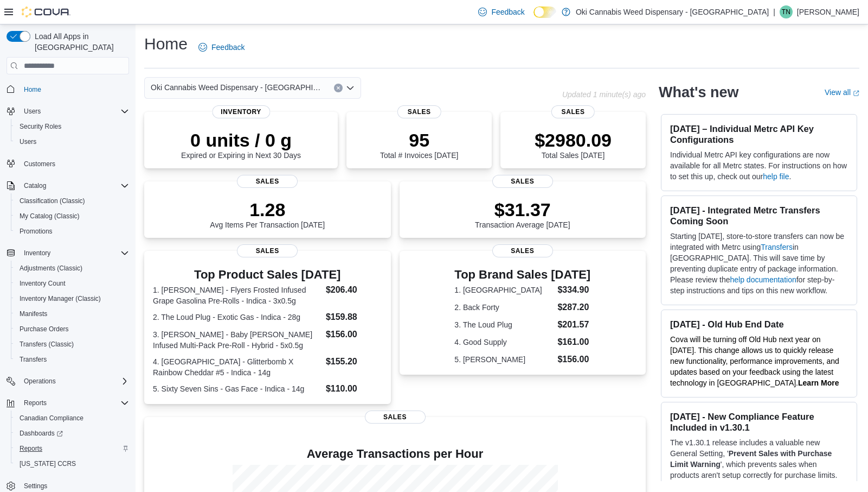  I want to click on h4: Average Transactions per Hour, so click(395, 453).